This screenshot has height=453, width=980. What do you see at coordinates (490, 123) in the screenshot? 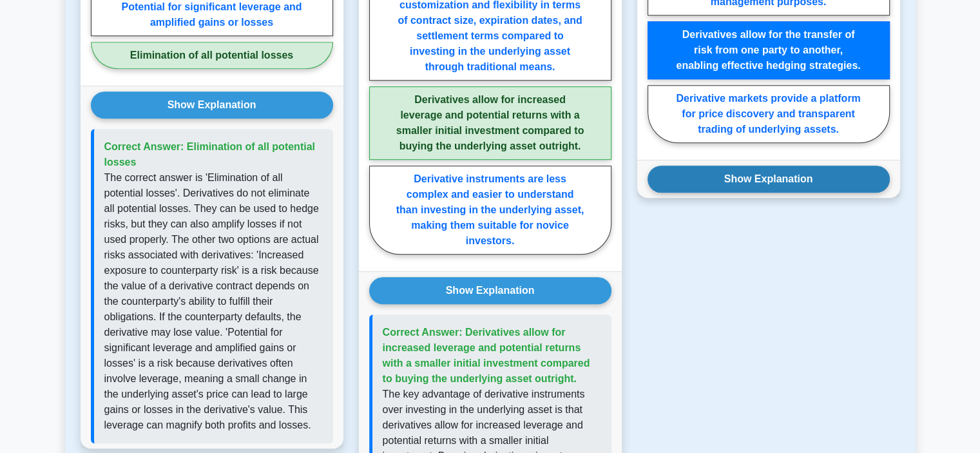
I see `label: Derivatives allow for increased leverage and potential returns with a smaller initial investment ...` at bounding box center [490, 123].